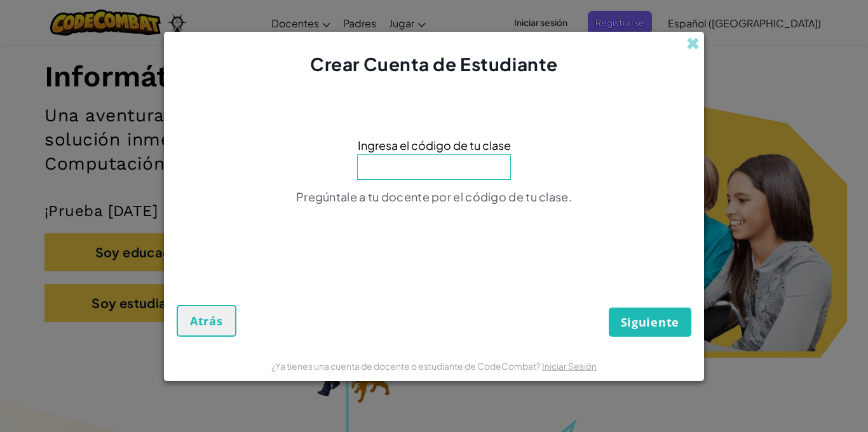 This screenshot has height=432, width=868. I want to click on span: Ingresa el código de tu clase, so click(434, 145).